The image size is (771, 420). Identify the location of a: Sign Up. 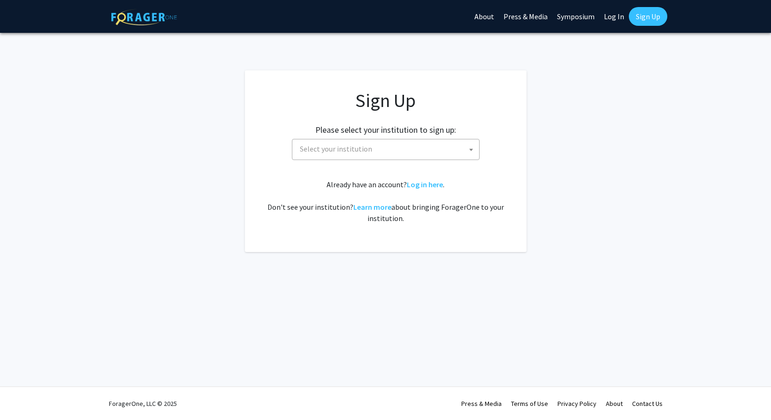
(648, 16).